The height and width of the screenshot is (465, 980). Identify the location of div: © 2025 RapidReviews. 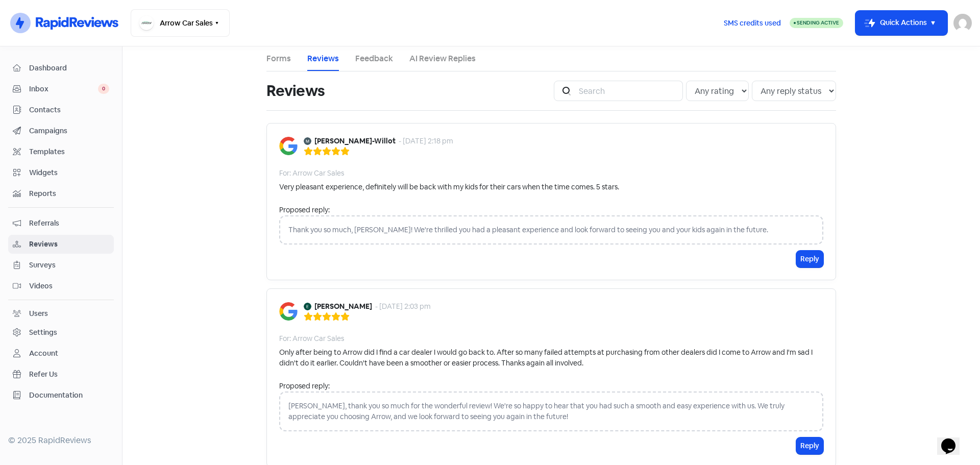
(61, 440).